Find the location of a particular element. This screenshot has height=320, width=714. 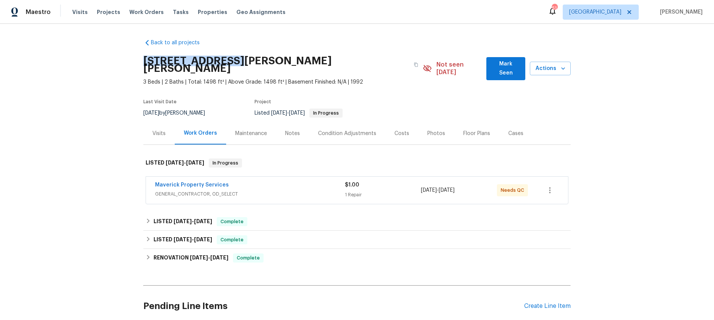

div: Photos is located at coordinates (436, 133).